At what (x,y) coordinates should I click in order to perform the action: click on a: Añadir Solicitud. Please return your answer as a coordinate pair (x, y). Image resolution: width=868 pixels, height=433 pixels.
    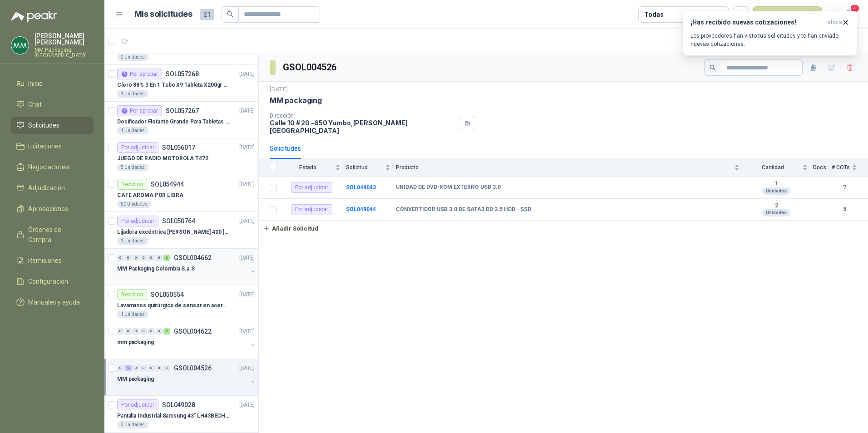
    Looking at the image, I should click on (564, 228).